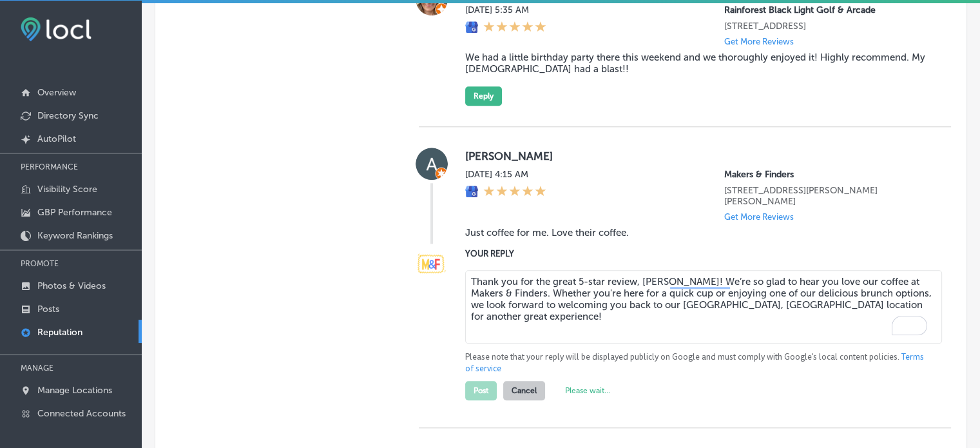 This screenshot has height=448, width=980. What do you see at coordinates (588, 391) in the screenshot?
I see `label: Please wait...` at bounding box center [588, 391].